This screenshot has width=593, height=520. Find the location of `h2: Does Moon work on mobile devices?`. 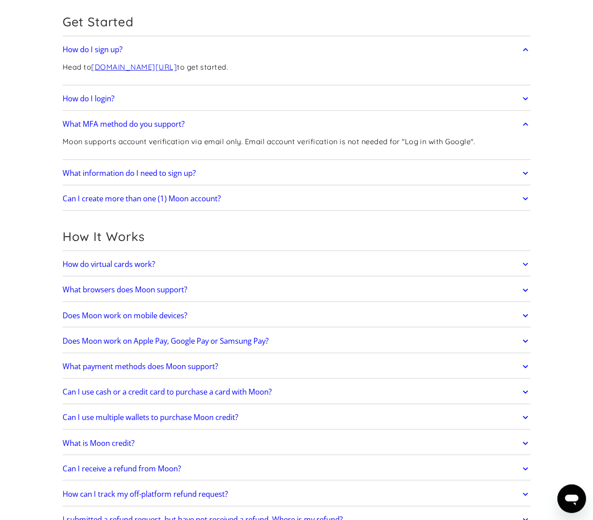

h2: Does Moon work on mobile devices? is located at coordinates (125, 316).